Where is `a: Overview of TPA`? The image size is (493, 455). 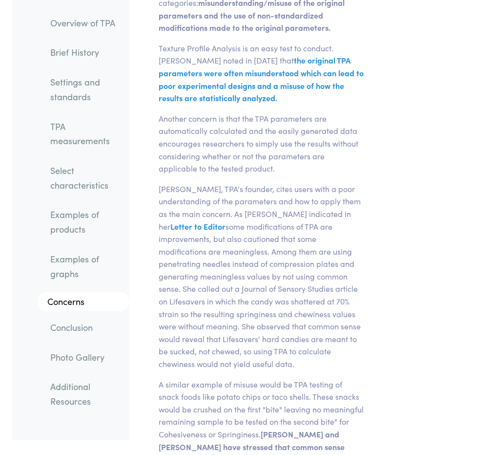 a: Overview of TPA is located at coordinates (86, 23).